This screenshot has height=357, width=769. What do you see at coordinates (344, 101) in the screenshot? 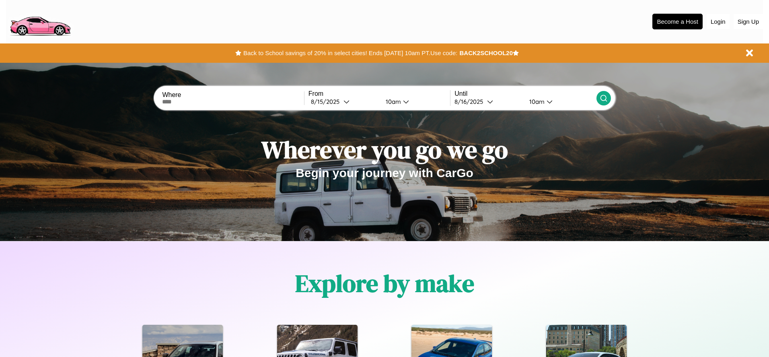
I see `button: 8/15/2025` at bounding box center [344, 101].